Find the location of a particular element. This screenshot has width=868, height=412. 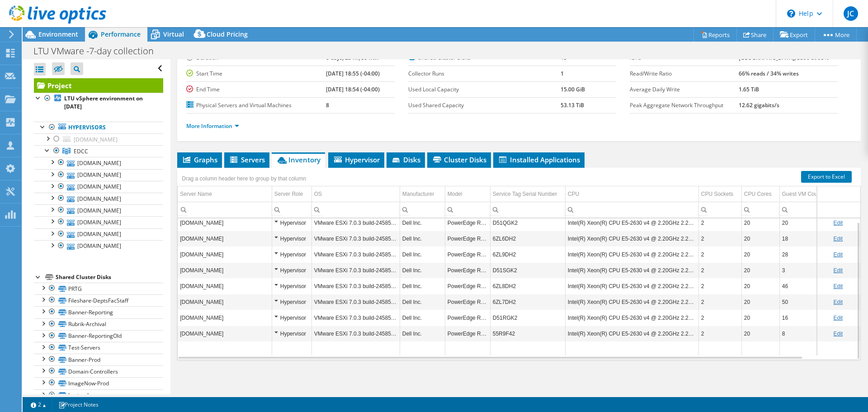

td: Column Server Name, Value vmhost2c.vmmanage.services.ltu.edu is located at coordinates (225, 222).